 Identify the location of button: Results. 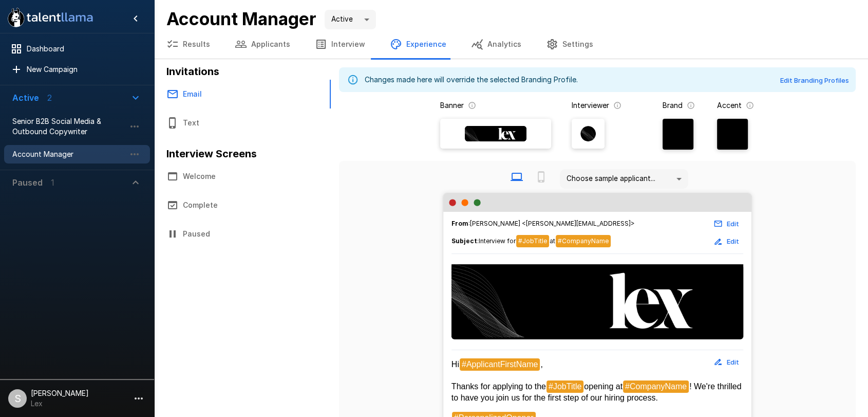
(188, 44).